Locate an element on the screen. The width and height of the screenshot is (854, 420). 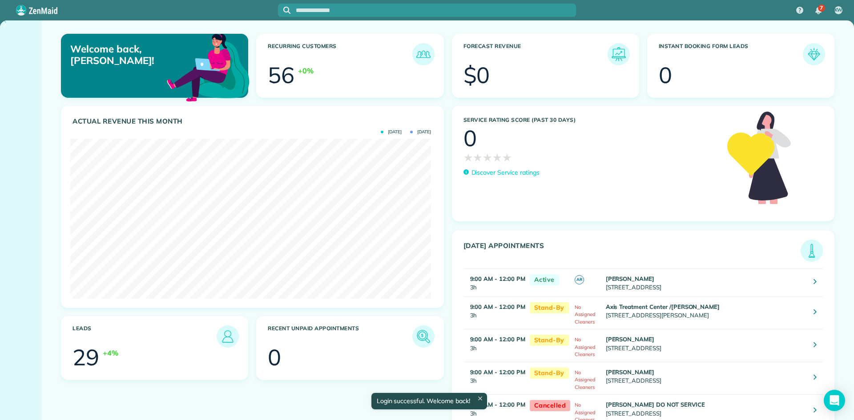
img: icon_leads-1bed01f49abd5b7fead27621c3d59655bb73ed531f8eeb49469d10e621d6b896.png is located at coordinates (228, 337).